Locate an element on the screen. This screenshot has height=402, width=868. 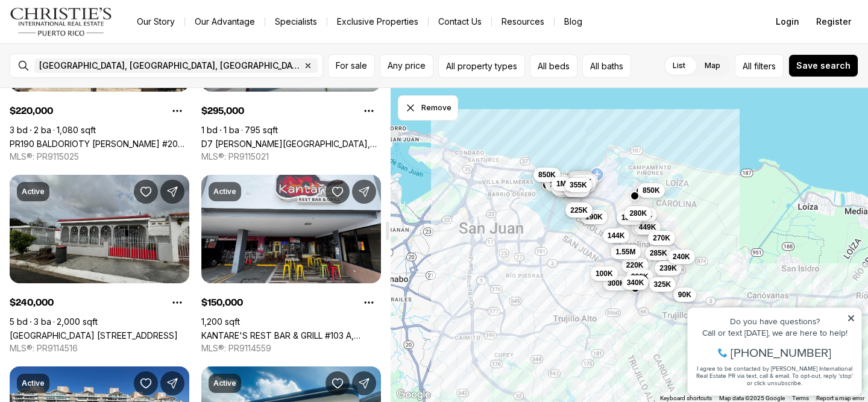
button: 270K is located at coordinates (661, 239).